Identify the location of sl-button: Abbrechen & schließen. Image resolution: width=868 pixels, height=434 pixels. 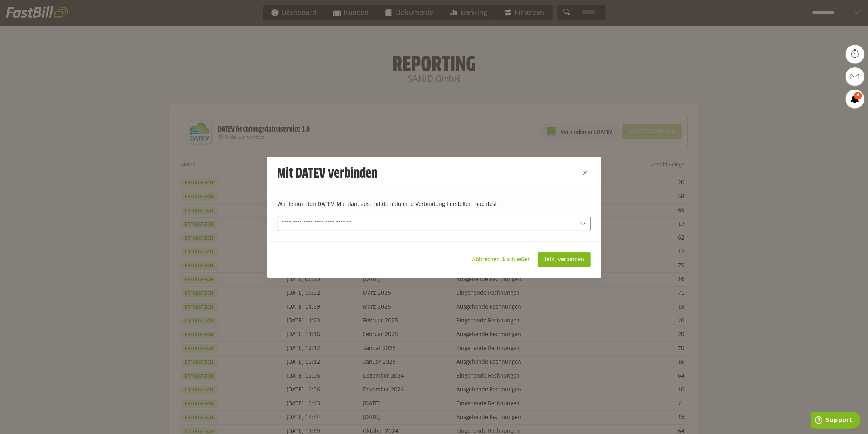
(502, 260).